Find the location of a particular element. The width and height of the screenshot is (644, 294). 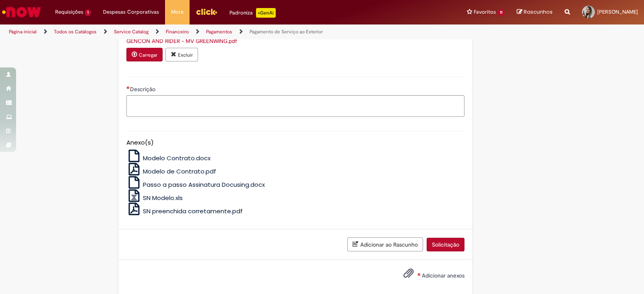

a: Download de GENCON AND RIDER - MV GREENWING.pdf is located at coordinates (182, 41).